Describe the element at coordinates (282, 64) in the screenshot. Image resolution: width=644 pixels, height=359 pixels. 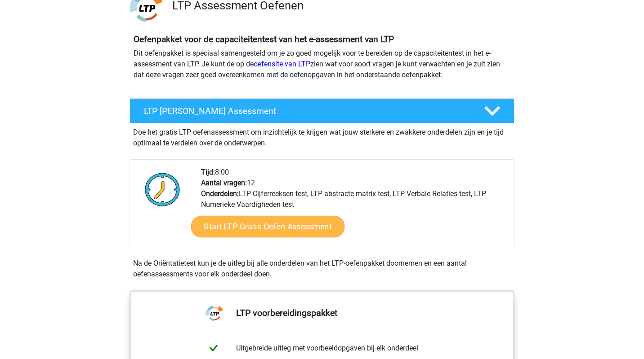
I see `a: oefensite van LTP` at that location.